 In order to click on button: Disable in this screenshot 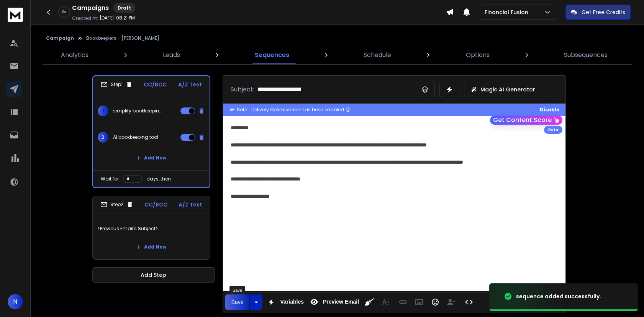, I will do `click(549, 110)`.